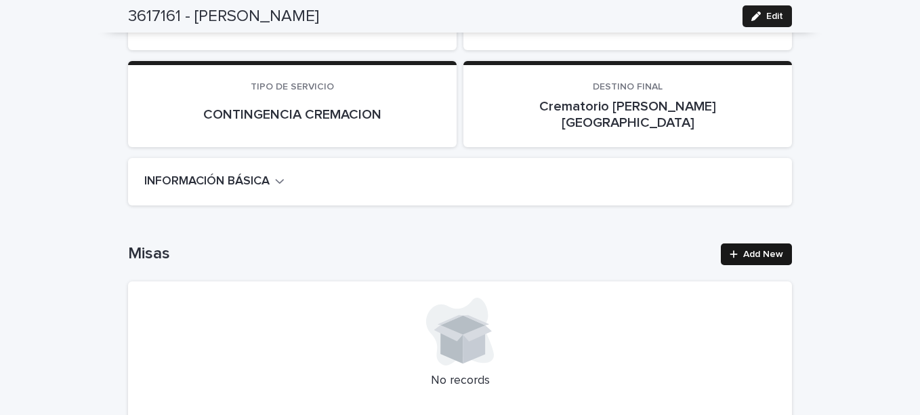  What do you see at coordinates (207, 182) in the screenshot?
I see `h2: INFORMACIÓN BÁSICA` at bounding box center [207, 182].